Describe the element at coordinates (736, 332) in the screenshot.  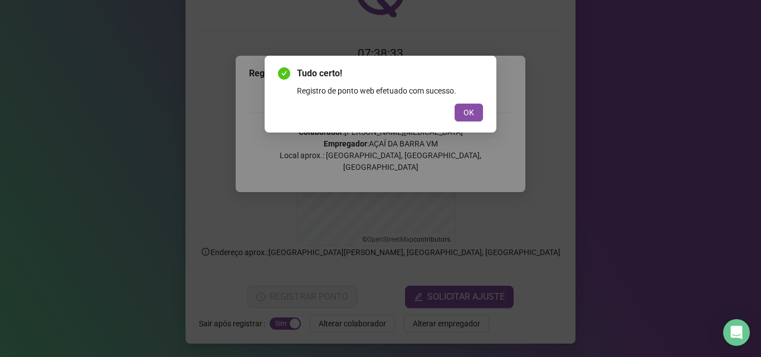
I see `div: Open Intercom Messenger` at that location.